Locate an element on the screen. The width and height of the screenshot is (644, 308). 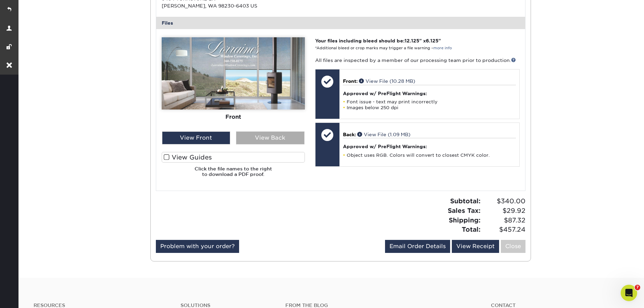
span: Back: is located at coordinates (350, 135).